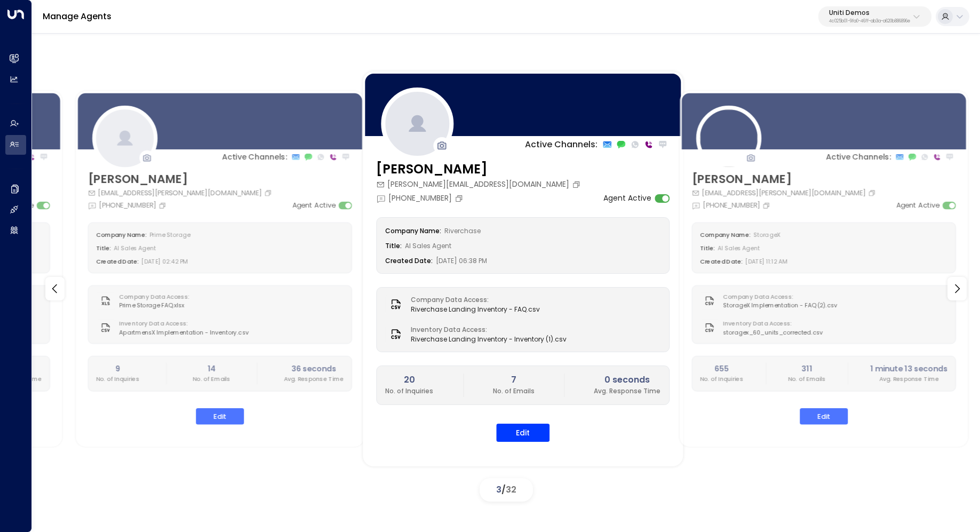  I want to click on span: Riverchase Landing Inventory - Inventory (1).csv, so click(488, 339).